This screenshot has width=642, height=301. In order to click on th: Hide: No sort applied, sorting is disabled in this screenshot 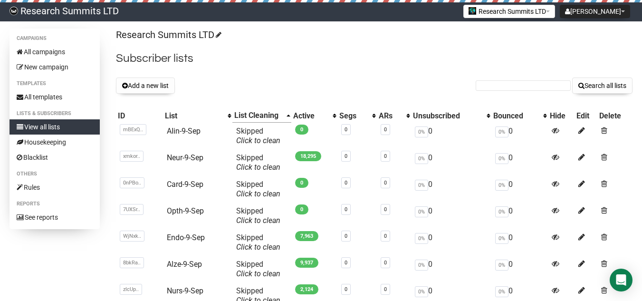, I will do `click(561, 115)`.